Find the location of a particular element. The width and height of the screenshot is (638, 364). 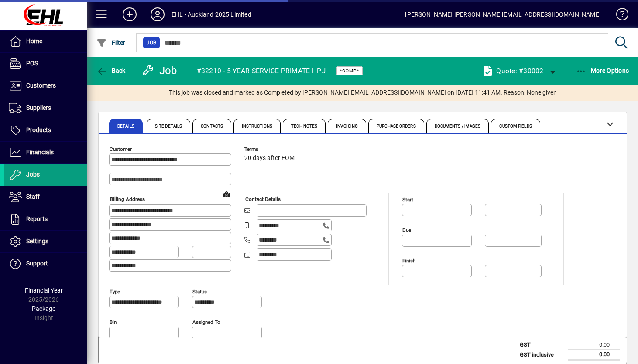

a: Suppliers is located at coordinates (46, 108).